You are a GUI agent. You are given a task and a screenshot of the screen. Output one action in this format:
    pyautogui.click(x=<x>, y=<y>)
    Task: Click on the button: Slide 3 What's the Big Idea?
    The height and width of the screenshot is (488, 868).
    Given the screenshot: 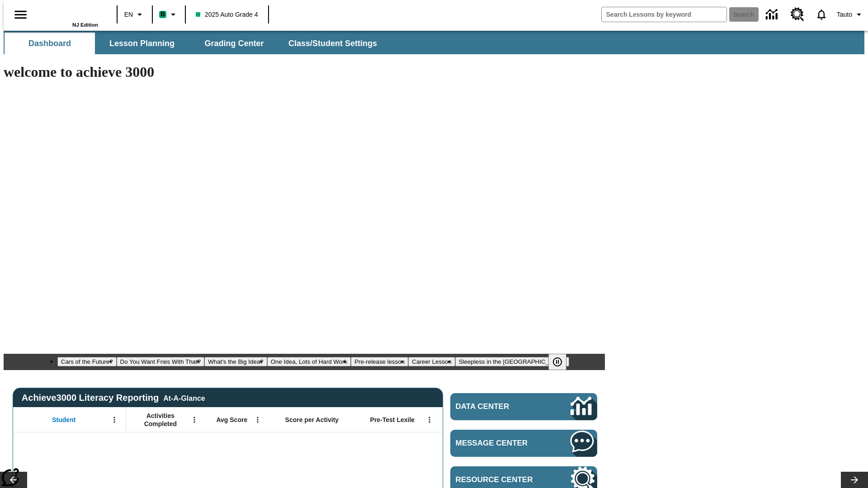 What is the action you would take?
    pyautogui.click(x=235, y=361)
    